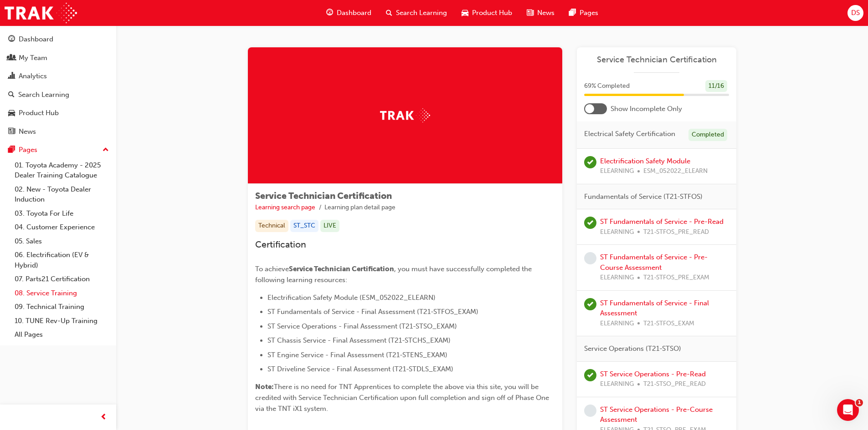 Image resolution: width=868 pixels, height=430 pixels. I want to click on span: ST Engine Service - Final Assessment (T21-STENS_EXAM), so click(357, 355).